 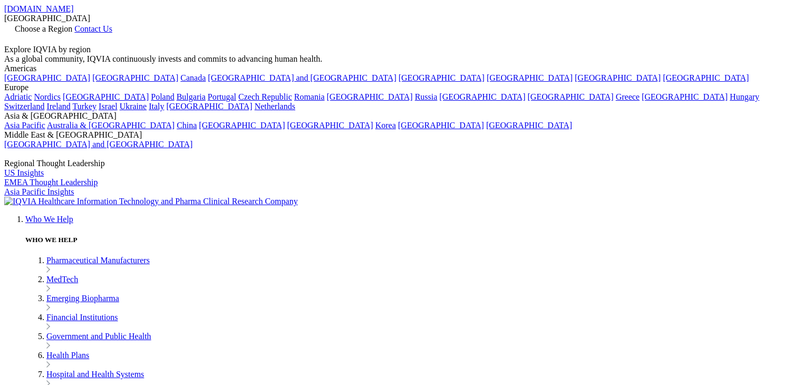 What do you see at coordinates (162, 96) in the screenshot?
I see `a: Poland` at bounding box center [162, 96].